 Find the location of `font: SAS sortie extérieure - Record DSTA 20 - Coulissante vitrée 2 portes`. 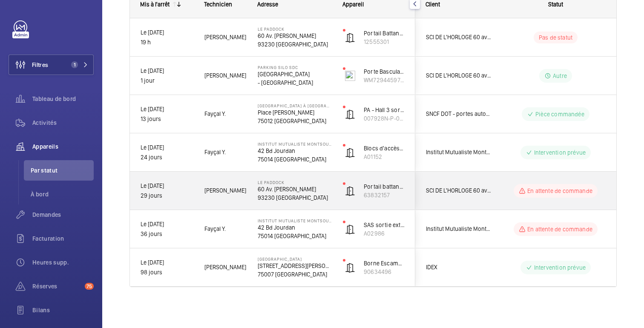

font: SAS sortie extérieure - Record DSTA 20 - Coulissante vitrée 2 portes is located at coordinates (453, 225).